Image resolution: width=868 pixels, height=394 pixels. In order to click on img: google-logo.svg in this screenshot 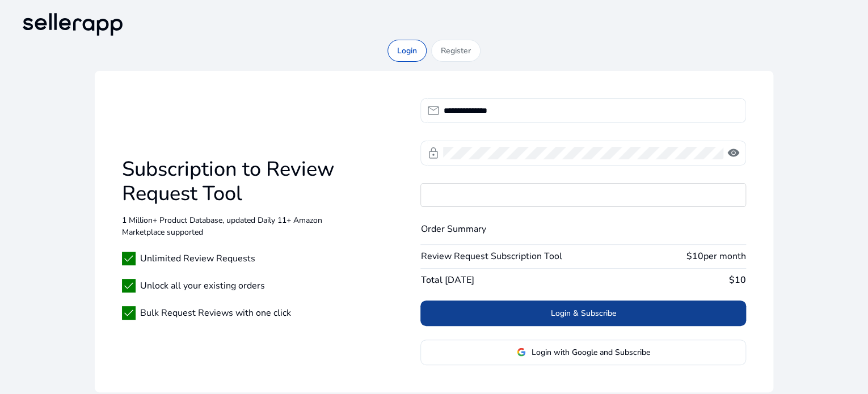, I will do `click(521, 352)`.